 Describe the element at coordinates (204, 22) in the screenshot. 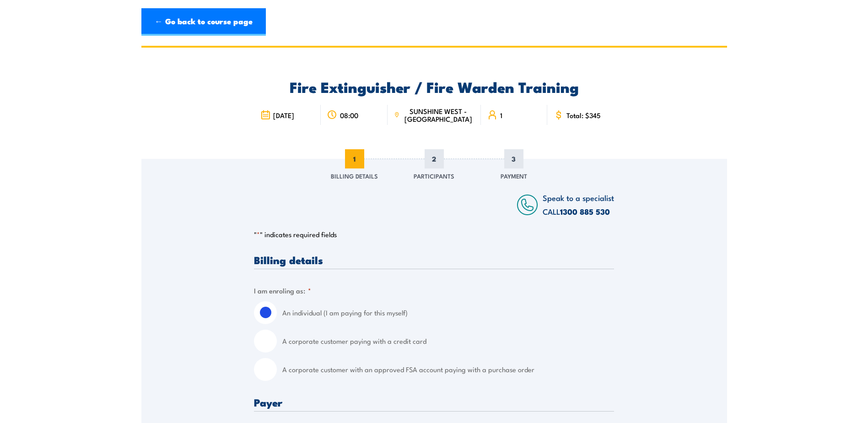

I see `a: ← Go back to course page` at that location.